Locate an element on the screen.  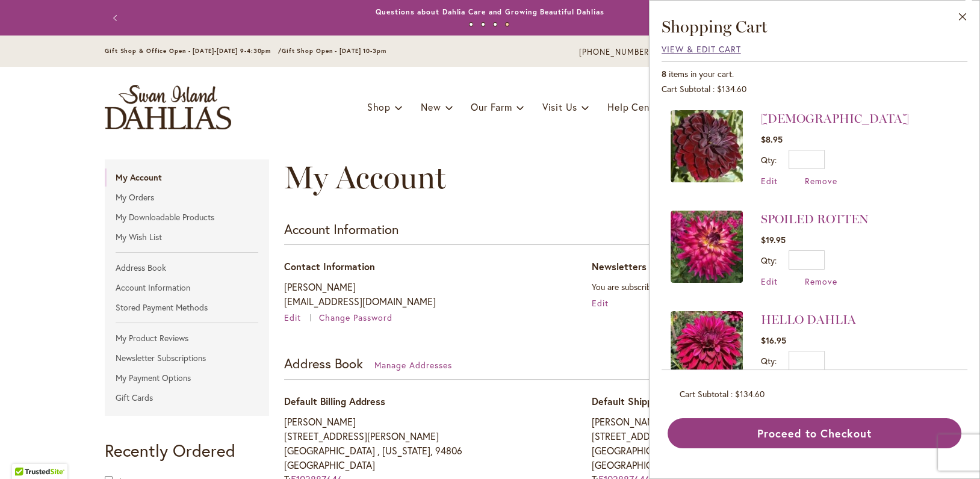
a: VOODOO is located at coordinates (706, 148).